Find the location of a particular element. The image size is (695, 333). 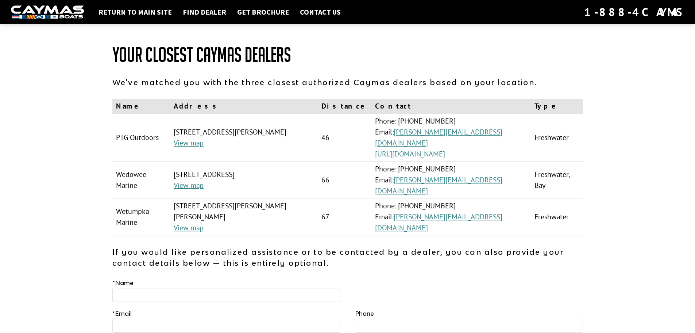

td: 67 is located at coordinates (345, 216).